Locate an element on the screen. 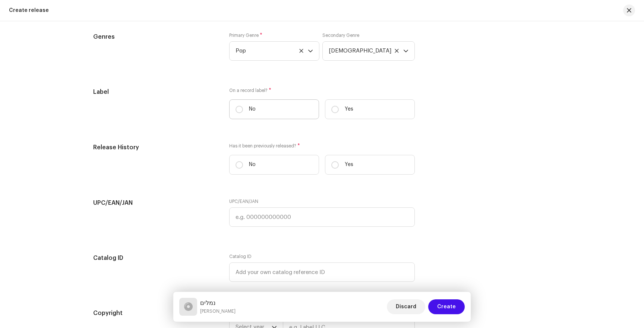  span: Israeli is located at coordinates (366, 51).